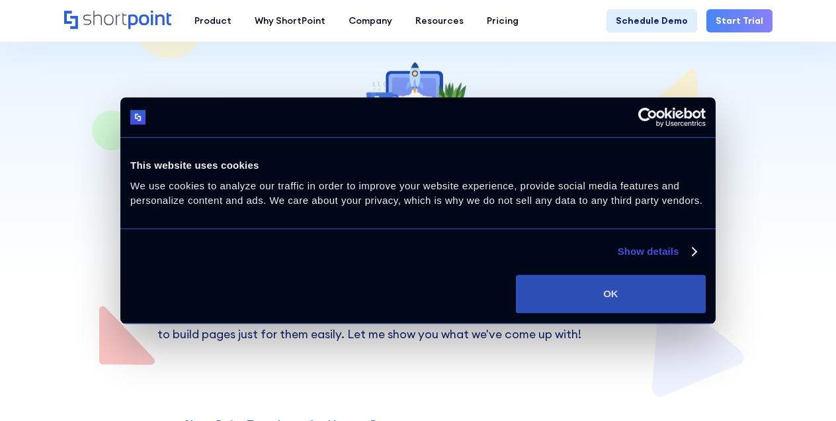 This screenshot has width=836, height=421. I want to click on button: OK, so click(610, 294).